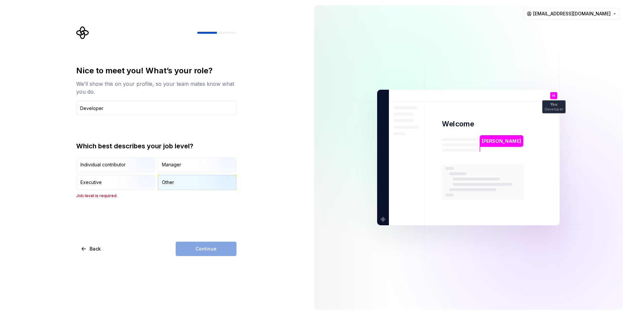 This screenshot has width=628, height=315. Describe the element at coordinates (91, 182) in the screenshot. I see `div: Executive` at that location.